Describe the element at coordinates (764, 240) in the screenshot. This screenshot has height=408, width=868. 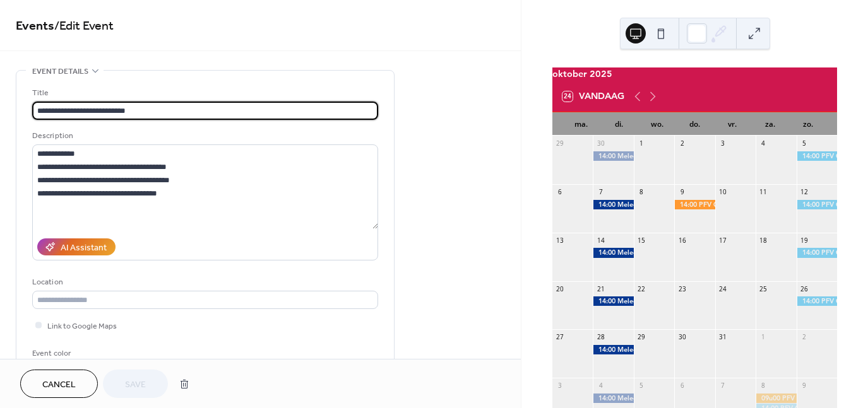
I see `div: 18` at that location.